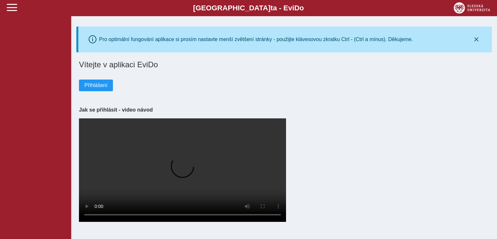  I want to click on img: logo_web_su.png, so click(472, 8).